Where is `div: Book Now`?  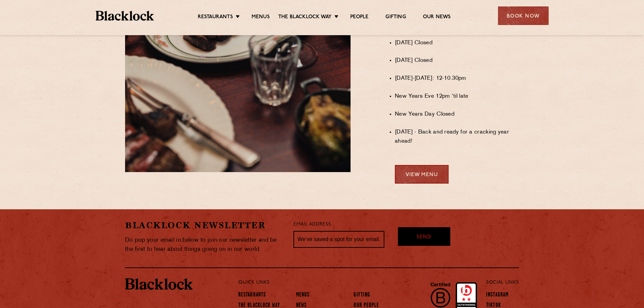
div: Book Now is located at coordinates (523, 16).